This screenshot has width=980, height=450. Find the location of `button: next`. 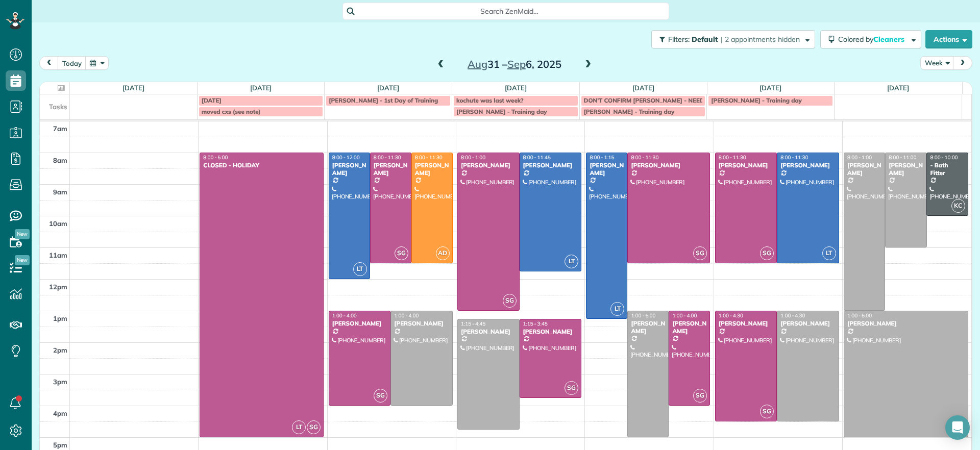

button: next is located at coordinates (962, 63).